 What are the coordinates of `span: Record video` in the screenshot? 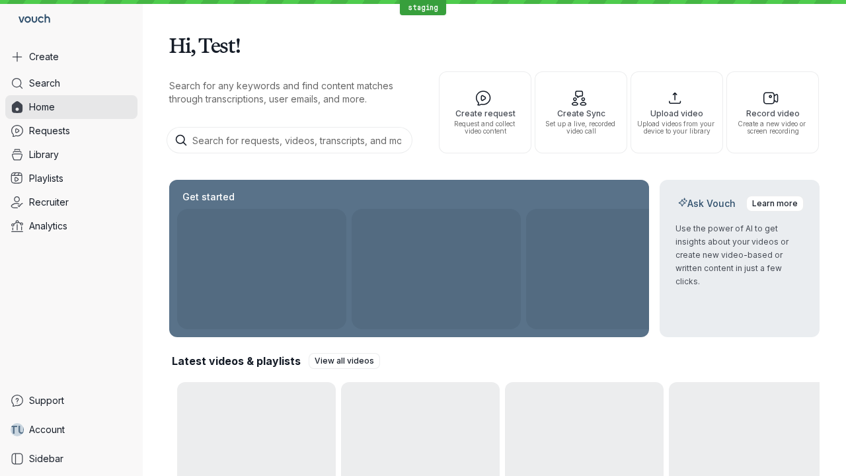 It's located at (773, 113).